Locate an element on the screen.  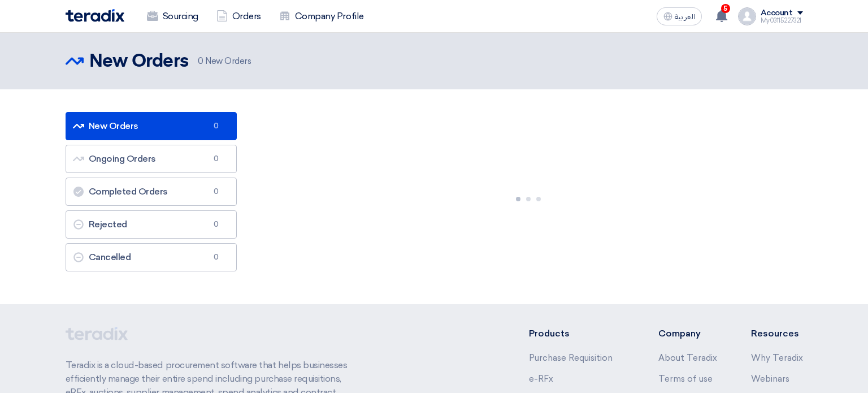
img: profile_test.png is located at coordinates (747, 17).